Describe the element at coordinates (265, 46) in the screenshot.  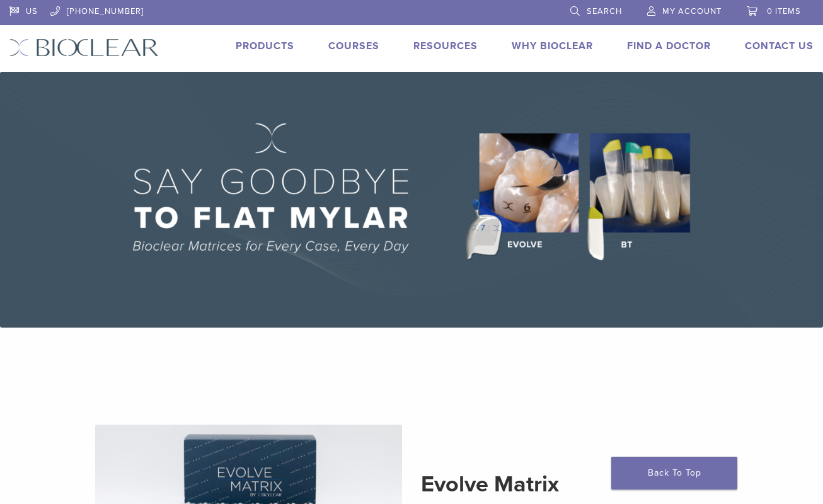
I see `a: Products` at that location.